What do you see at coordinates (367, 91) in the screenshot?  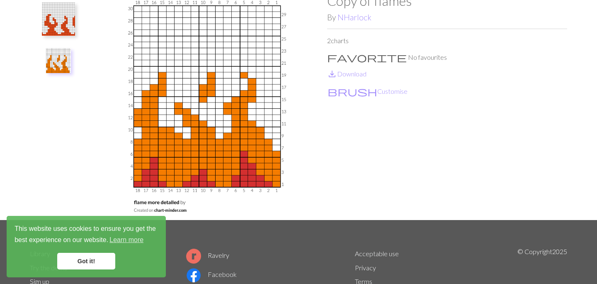 I see `button: CustomiseCustomise` at bounding box center [367, 91].